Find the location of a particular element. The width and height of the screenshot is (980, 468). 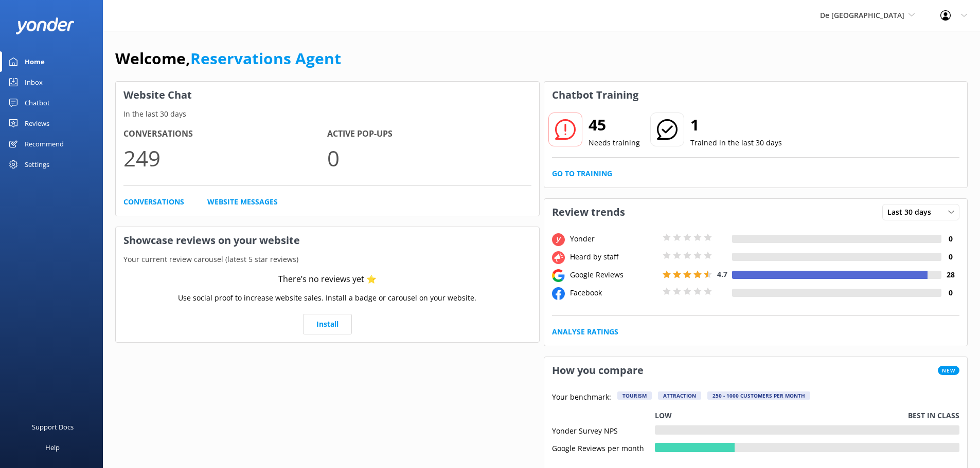

p: Your benchmark: is located at coordinates (581, 398).